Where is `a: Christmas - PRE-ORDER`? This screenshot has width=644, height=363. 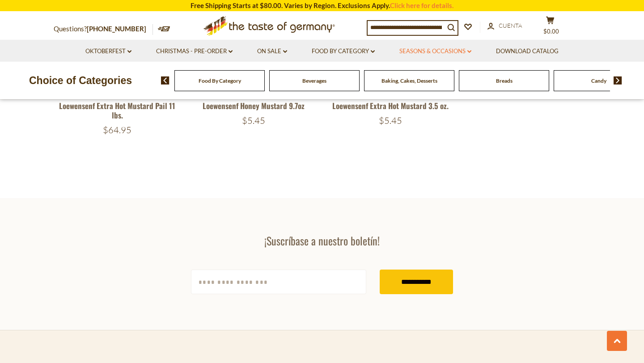
a: Christmas - PRE-ORDER is located at coordinates (194, 51).